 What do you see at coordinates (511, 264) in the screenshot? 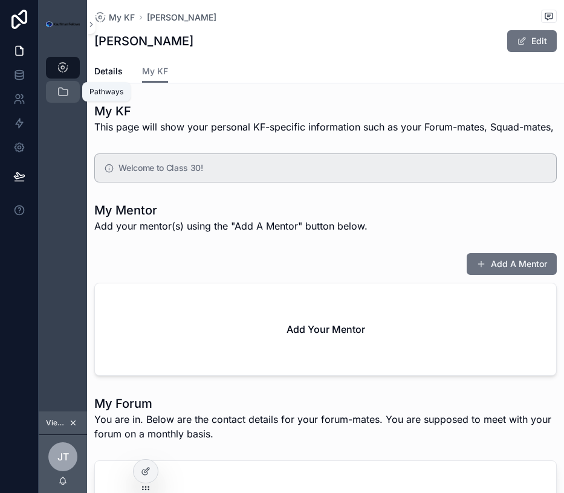
I see `a: Add A Mentor` at bounding box center [511, 264].